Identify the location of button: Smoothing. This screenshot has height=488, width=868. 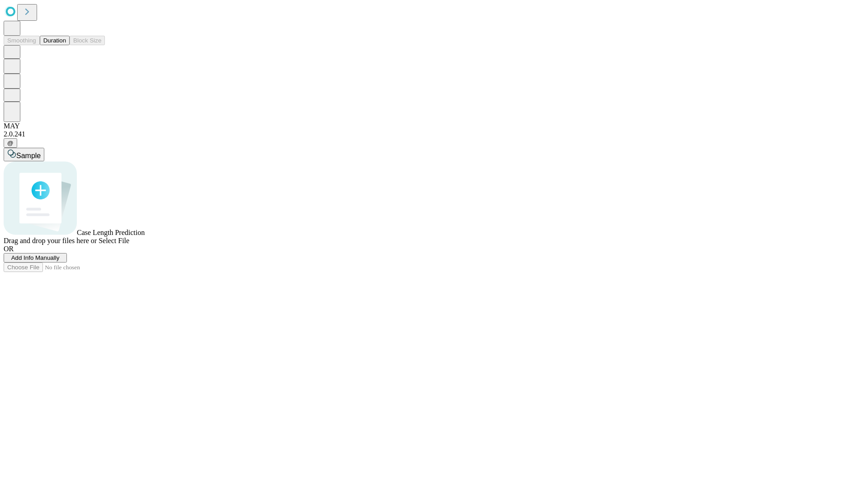
(22, 40).